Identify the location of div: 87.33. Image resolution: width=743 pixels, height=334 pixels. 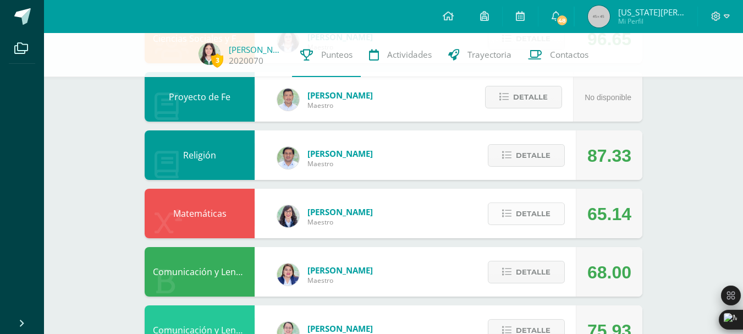
(610, 156).